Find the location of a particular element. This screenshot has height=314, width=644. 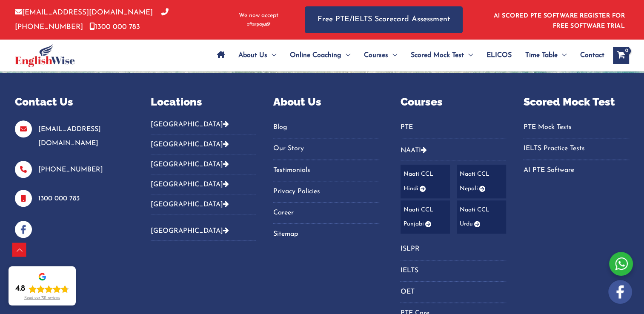

a: Naati CCL Hindi is located at coordinates (425, 181).